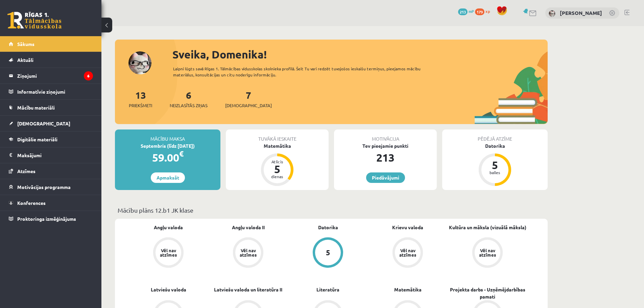 This screenshot has height=308, width=644. I want to click on span: Mācību materiāli, so click(36, 108).